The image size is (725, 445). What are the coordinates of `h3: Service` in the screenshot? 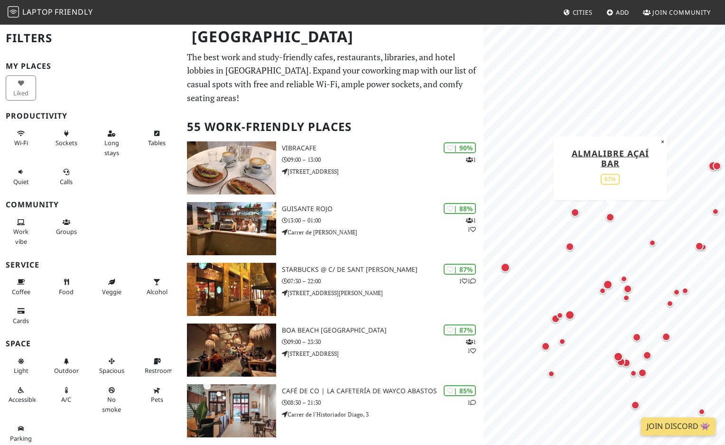 It's located at (91, 265).